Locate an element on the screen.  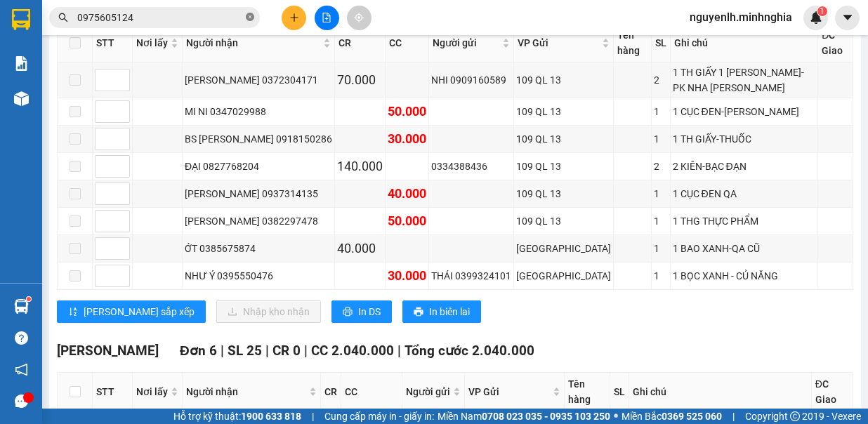
button: printerIn biên lai is located at coordinates (441, 311).